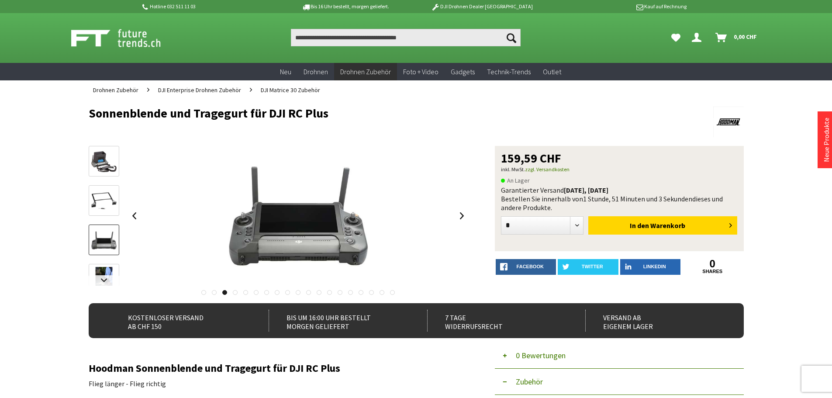 This screenshot has height=398, width=832. Describe the element at coordinates (279, 368) in the screenshot. I see `h2: Hoodman Sonnenblende und Tragegurt für DJI RC Plus` at that location.